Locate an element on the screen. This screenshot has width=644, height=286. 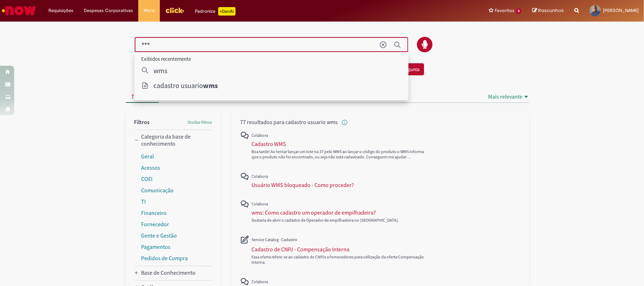
span: Requisições is located at coordinates (61, 11).